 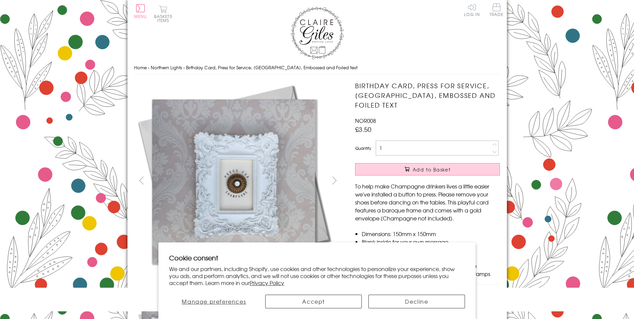 I want to click on button: Menu, so click(x=140, y=11).